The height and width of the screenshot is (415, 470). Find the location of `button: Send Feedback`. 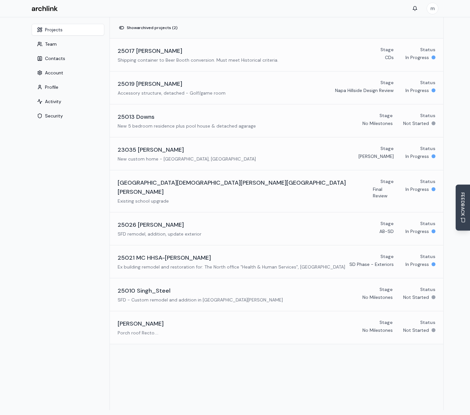

button: Send Feedback is located at coordinates (463, 207).